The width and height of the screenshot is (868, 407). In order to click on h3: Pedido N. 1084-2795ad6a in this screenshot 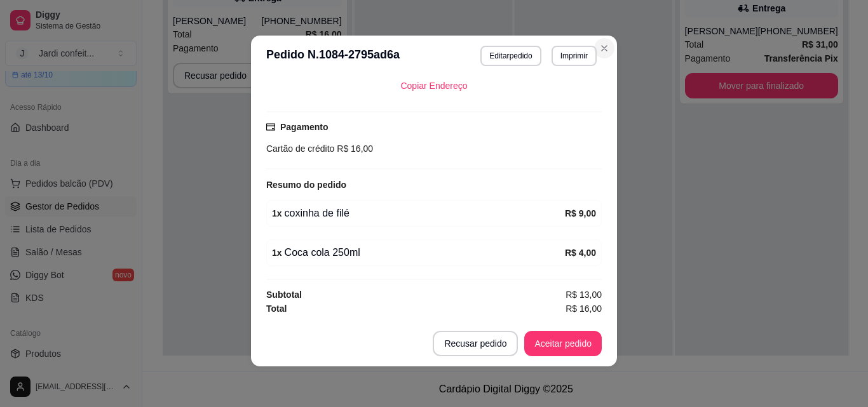, I will do `click(333, 56)`.